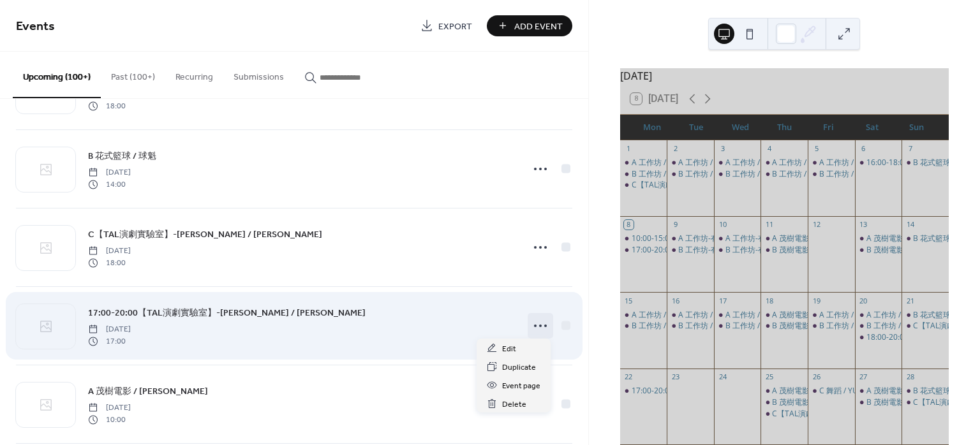 This screenshot has width=980, height=445. Describe the element at coordinates (109, 341) in the screenshot. I see `span: 17:00` at that location.